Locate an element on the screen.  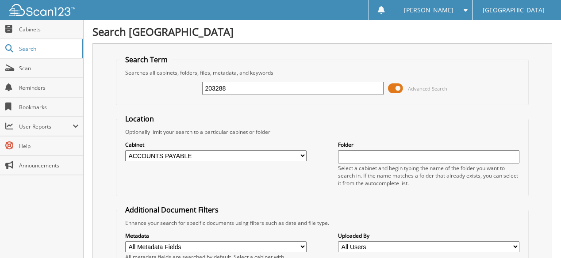
div: Searches all cabinets, folders, files, metadata, and keywords is located at coordinates (322, 73).